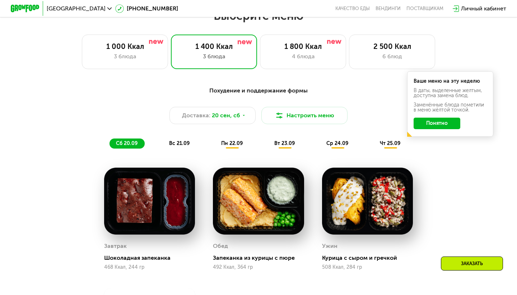  What do you see at coordinates (115, 246) in the screenshot?
I see `div: Завтрак` at bounding box center [115, 246].